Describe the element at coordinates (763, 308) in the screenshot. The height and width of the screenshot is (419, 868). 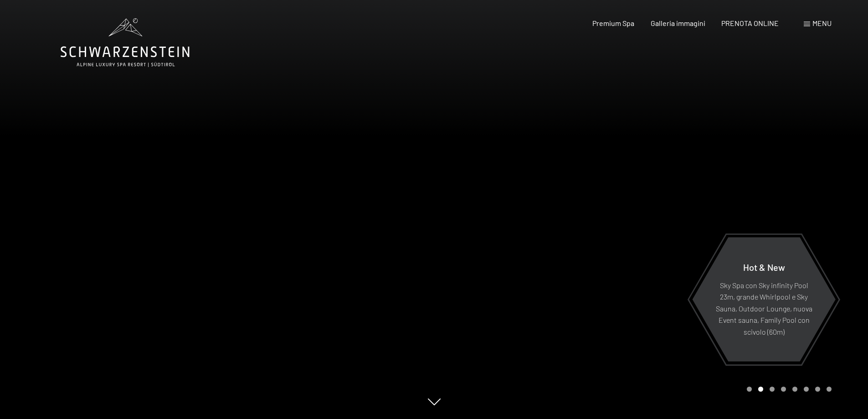
I see `p: Sky Spa con Sky infinity Pool 23m, grande Whirlpool e Sky Sauna, Outdoor Lounge, nuova Event saun...` at that location.